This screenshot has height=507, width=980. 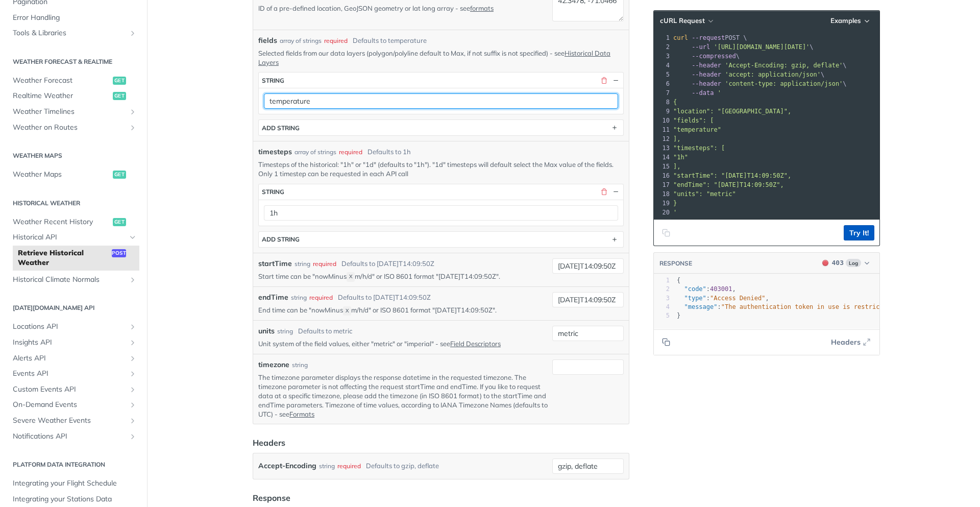 What do you see at coordinates (662, 120) in the screenshot?
I see `div: 10` at bounding box center [662, 120].